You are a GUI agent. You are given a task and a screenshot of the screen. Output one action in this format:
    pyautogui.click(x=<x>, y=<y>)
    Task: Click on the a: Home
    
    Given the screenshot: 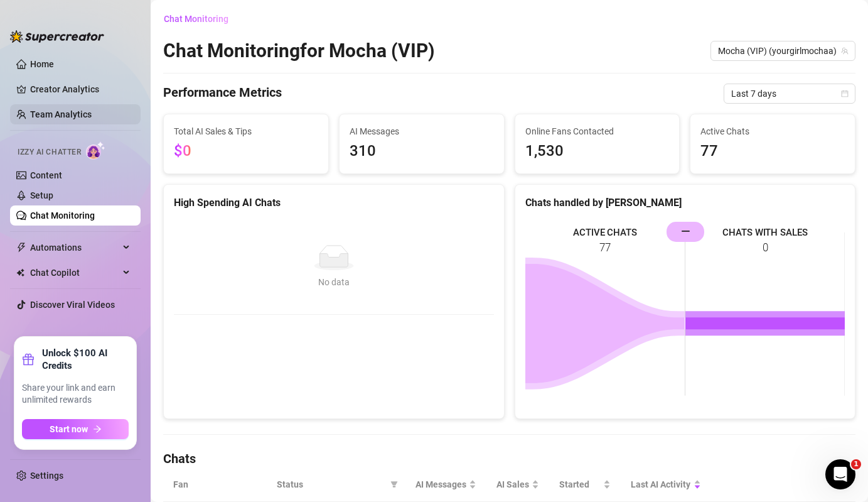 What is the action you would take?
    pyautogui.click(x=42, y=64)
    